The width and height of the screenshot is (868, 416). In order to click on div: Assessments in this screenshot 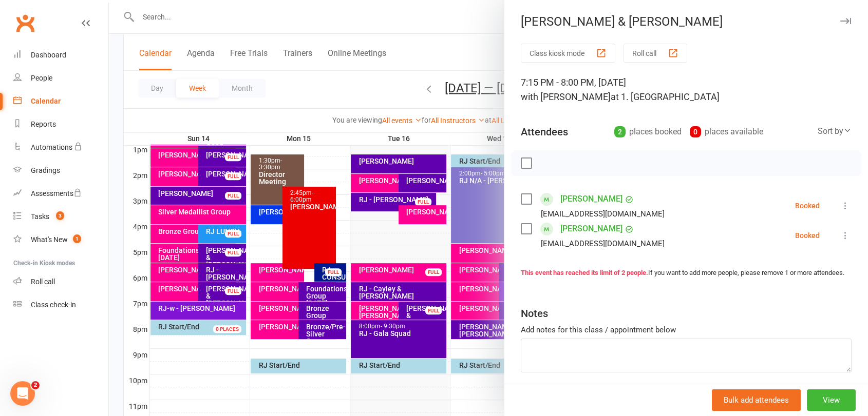, I will do `click(56, 194)`.